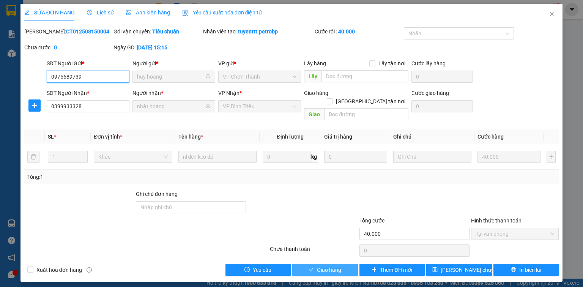  Describe the element at coordinates (552, 14) in the screenshot. I see `span: close` at that location.